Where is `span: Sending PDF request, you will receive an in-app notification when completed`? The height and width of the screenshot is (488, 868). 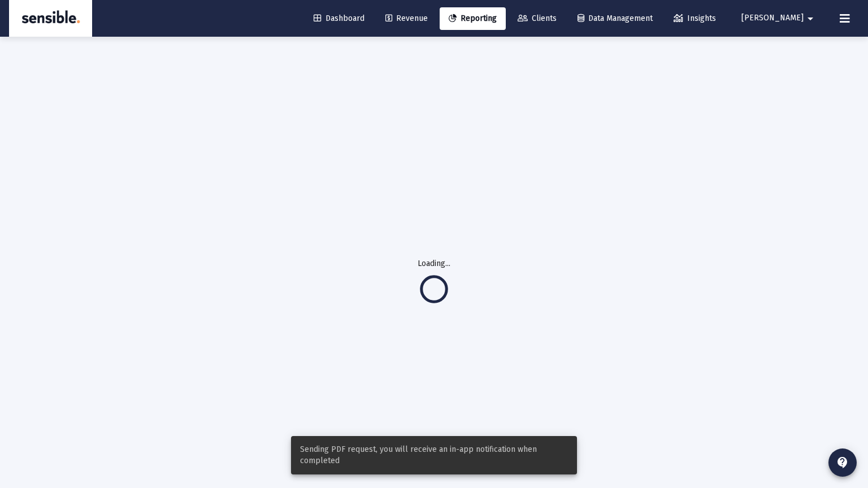
span: Sending PDF request, you will receive an in-app notification when completed is located at coordinates (434, 455).